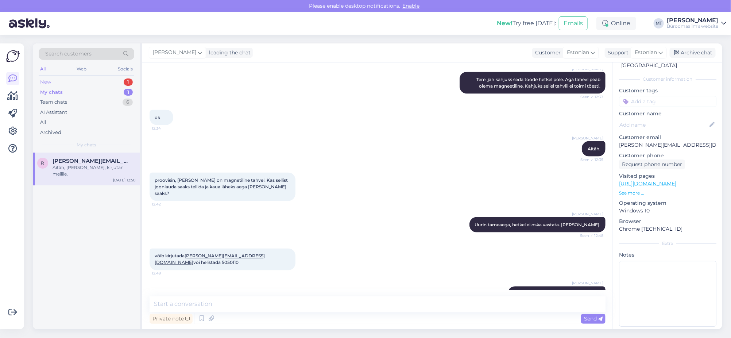 The width and height of the screenshot is (731, 338). What do you see at coordinates (693, 53) in the screenshot?
I see `div: Archive chat` at bounding box center [693, 53].